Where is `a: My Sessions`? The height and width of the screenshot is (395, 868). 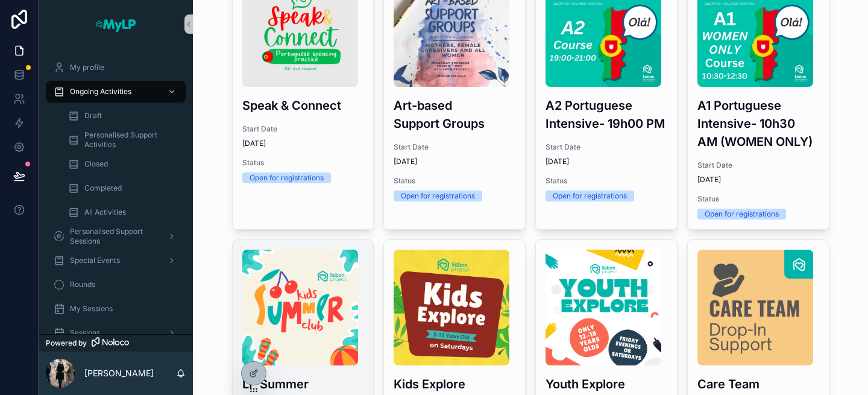
a: My Sessions is located at coordinates (116, 309).